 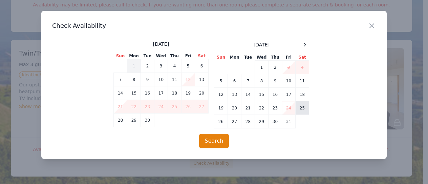 What do you see at coordinates (289, 122) in the screenshot?
I see `td: 31` at bounding box center [289, 122].